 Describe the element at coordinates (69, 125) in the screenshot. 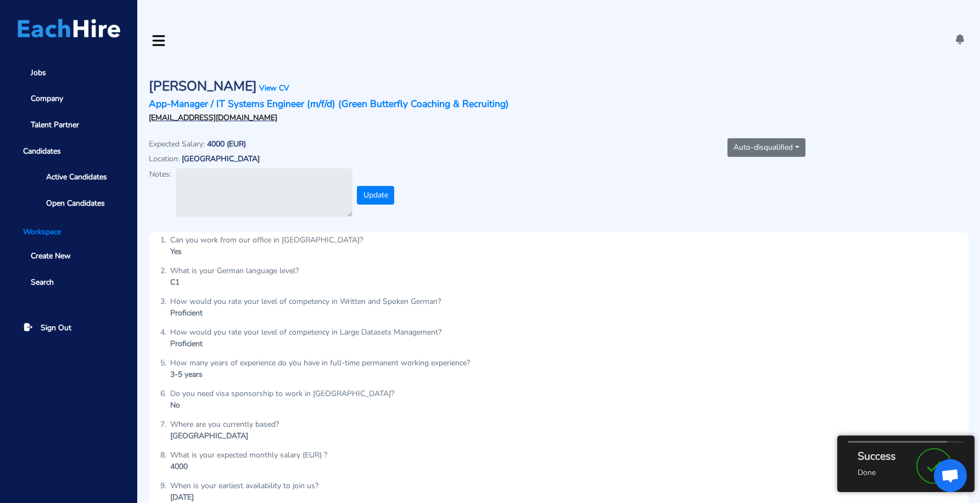

I see `a: Talent Partner` at that location.